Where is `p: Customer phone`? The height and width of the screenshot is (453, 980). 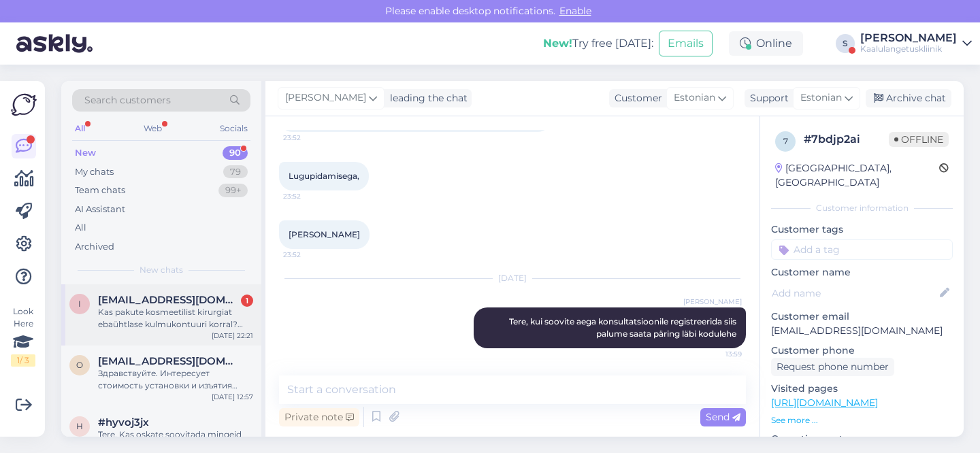 p: Customer phone is located at coordinates (861, 350).